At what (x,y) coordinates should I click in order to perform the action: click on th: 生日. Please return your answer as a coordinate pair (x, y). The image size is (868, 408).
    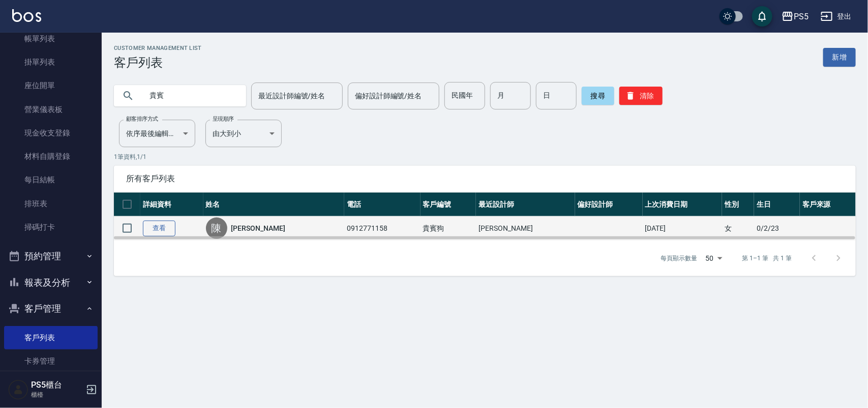
    Looking at the image, I should click on (777, 204).